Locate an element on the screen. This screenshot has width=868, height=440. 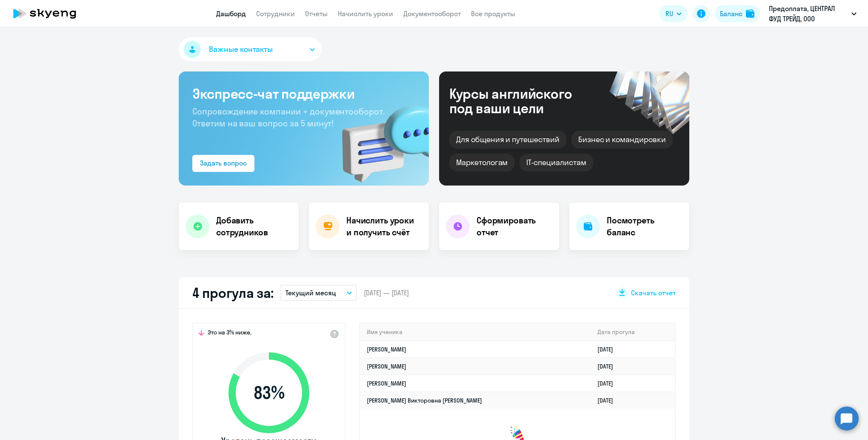
button: RU is located at coordinates (674, 14).